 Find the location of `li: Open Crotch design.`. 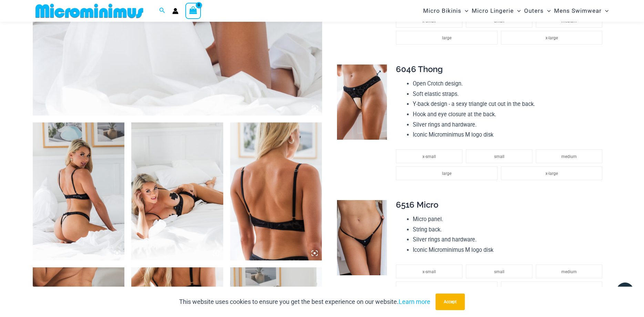

li: Open Crotch design. is located at coordinates (510, 84).